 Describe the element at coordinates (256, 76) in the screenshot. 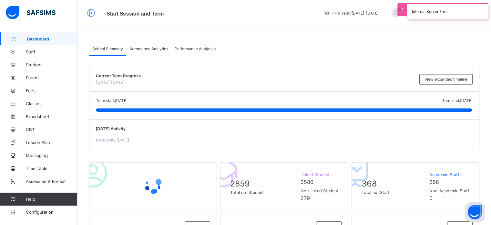

I see `span: Current Term Progress` at that location.